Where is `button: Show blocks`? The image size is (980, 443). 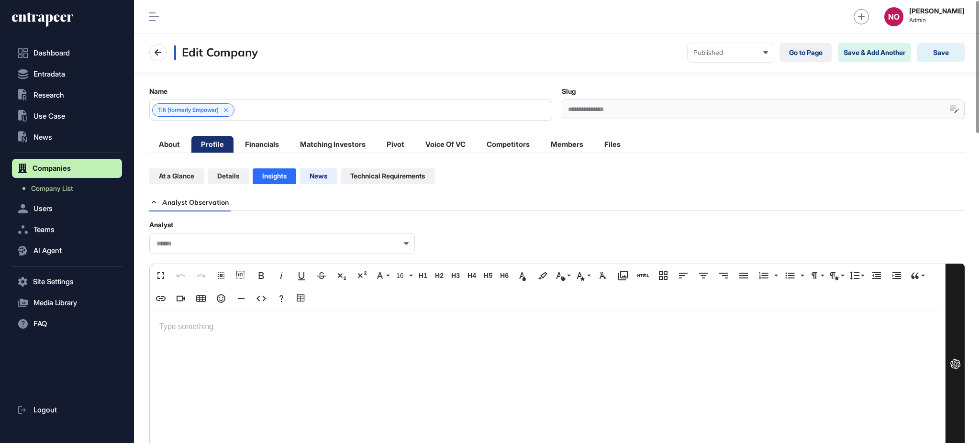 button: Show blocks is located at coordinates (241, 276).